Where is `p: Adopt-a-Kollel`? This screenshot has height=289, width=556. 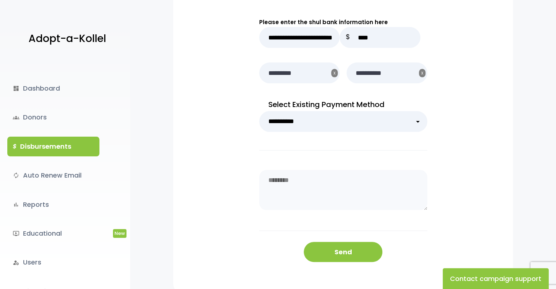 p: Adopt-a-Kollel is located at coordinates (67, 39).